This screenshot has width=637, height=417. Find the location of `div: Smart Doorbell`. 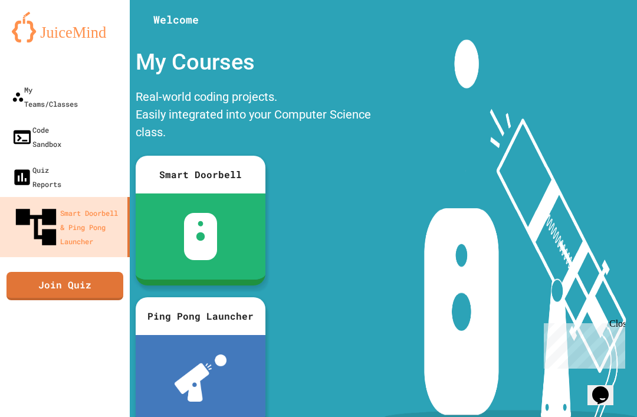

div: Smart Doorbell is located at coordinates (201, 175).